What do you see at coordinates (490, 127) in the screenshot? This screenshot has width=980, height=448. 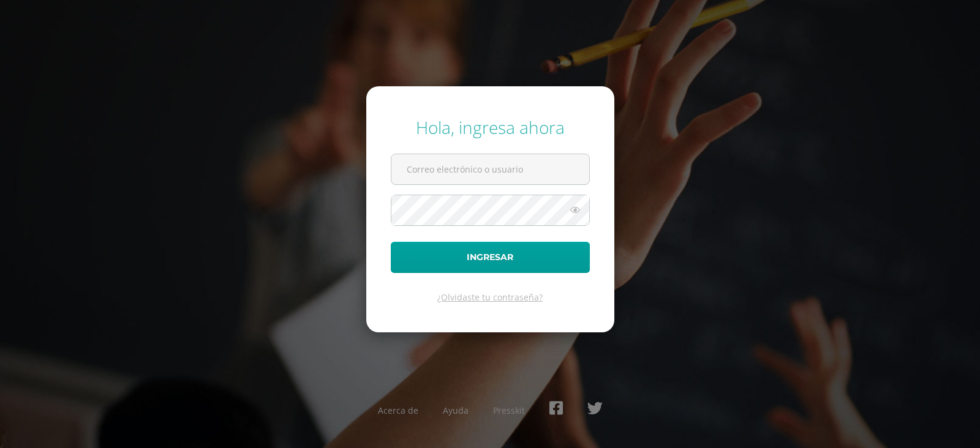 I see `div: Hola, ingresa ahora` at bounding box center [490, 127].